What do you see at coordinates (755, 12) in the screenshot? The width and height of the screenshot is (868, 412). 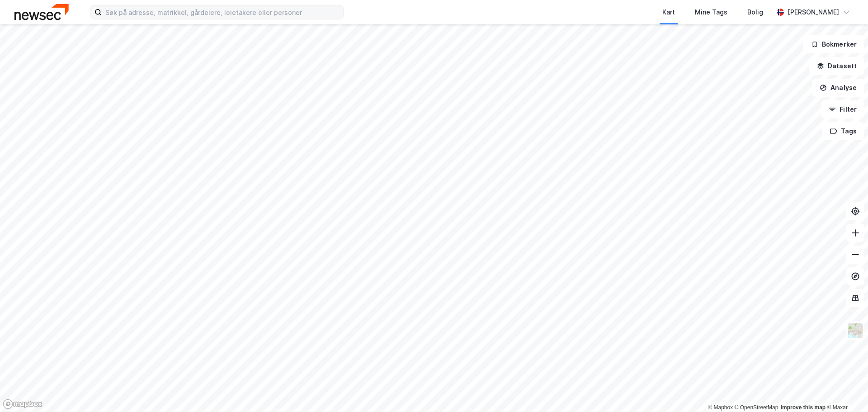 I see `div: Bolig` at bounding box center [755, 12].